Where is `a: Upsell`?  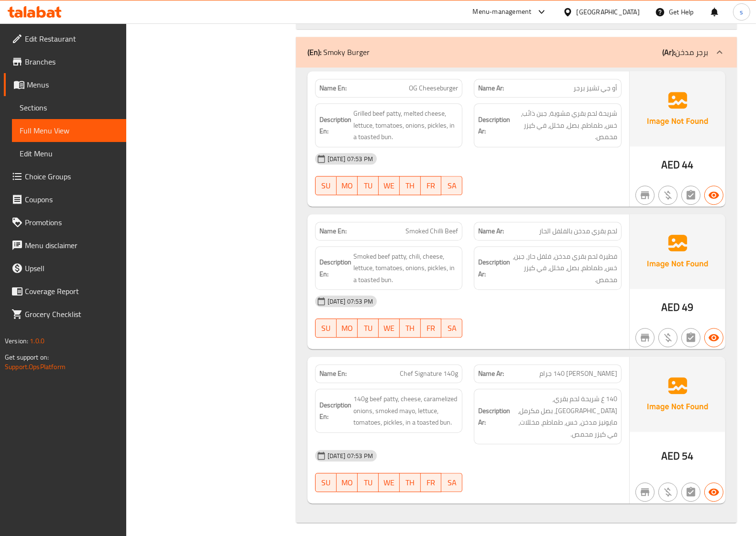
a: Upsell is located at coordinates (65, 268).